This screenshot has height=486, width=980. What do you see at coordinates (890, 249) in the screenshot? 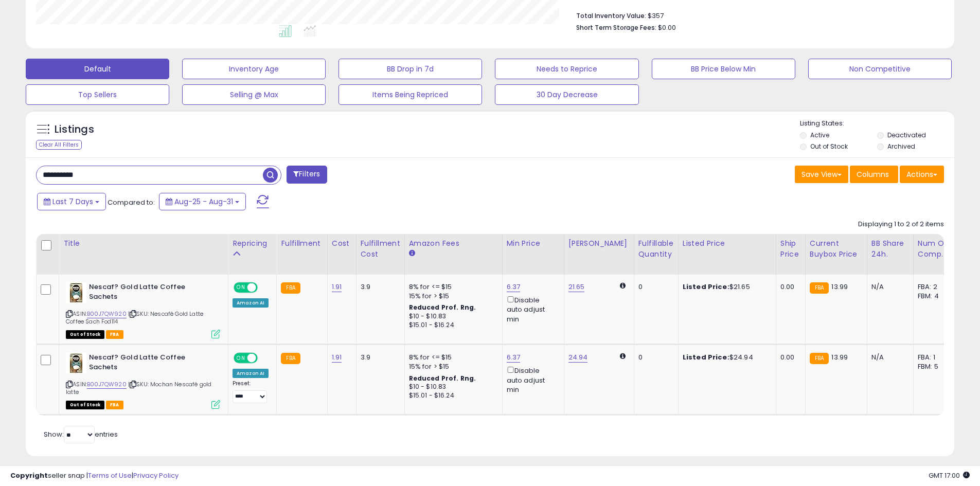
I see `div: BB Share 24h.` at bounding box center [890, 249].